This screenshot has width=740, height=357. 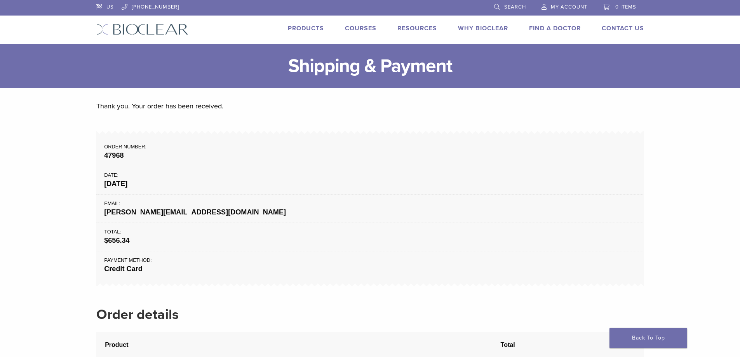 What do you see at coordinates (370, 267) in the screenshot?
I see `li: Payment method:` at bounding box center [370, 267].